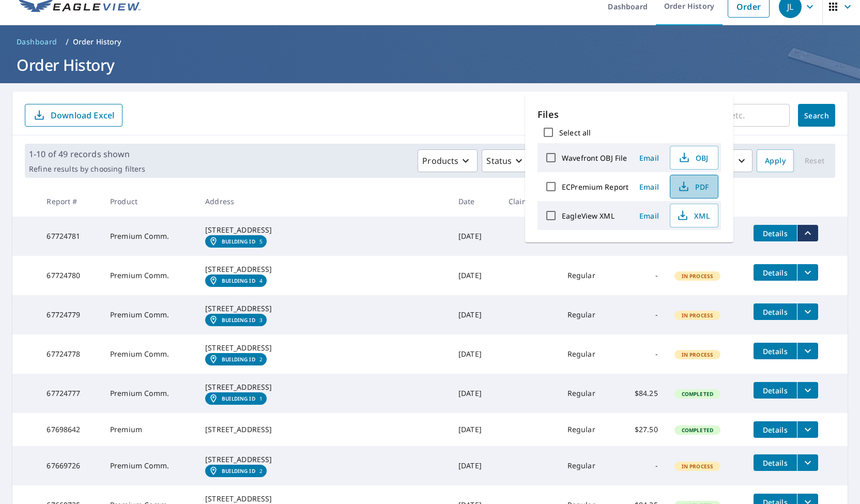 The height and width of the screenshot is (504, 860). What do you see at coordinates (82, 115) in the screenshot?
I see `p: Download Excel` at bounding box center [82, 115].